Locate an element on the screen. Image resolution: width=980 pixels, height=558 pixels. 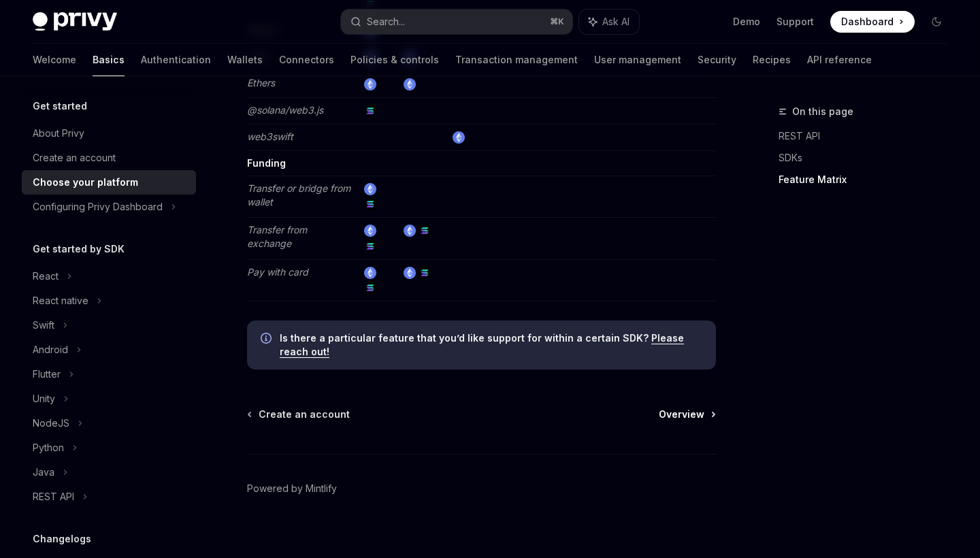
a: Wallets is located at coordinates (245, 59).